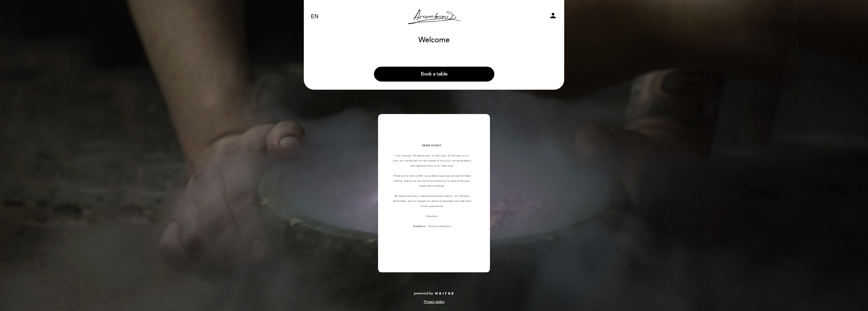  I want to click on a: Aramburu Resto, so click(434, 17).